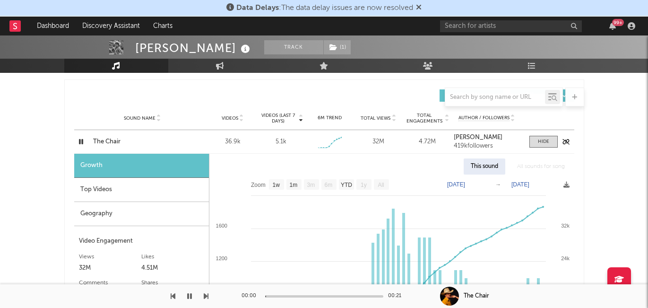 The height and width of the screenshot is (308, 648). Describe the element at coordinates (141, 241) in the screenshot. I see `div: Video Engagement` at that location.